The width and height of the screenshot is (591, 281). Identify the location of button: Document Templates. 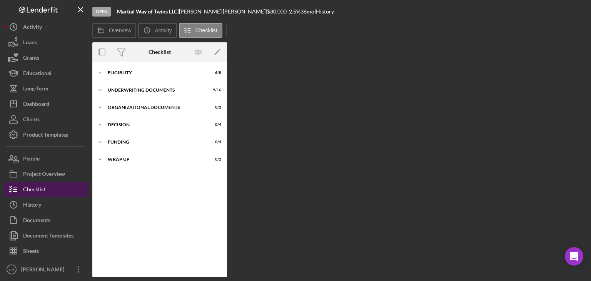
(46, 235).